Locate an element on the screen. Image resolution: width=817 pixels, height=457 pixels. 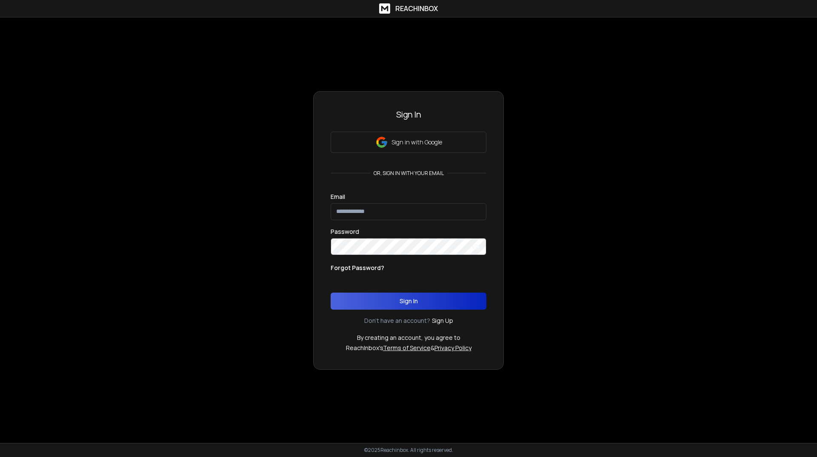
label: Email is located at coordinates (338, 197).